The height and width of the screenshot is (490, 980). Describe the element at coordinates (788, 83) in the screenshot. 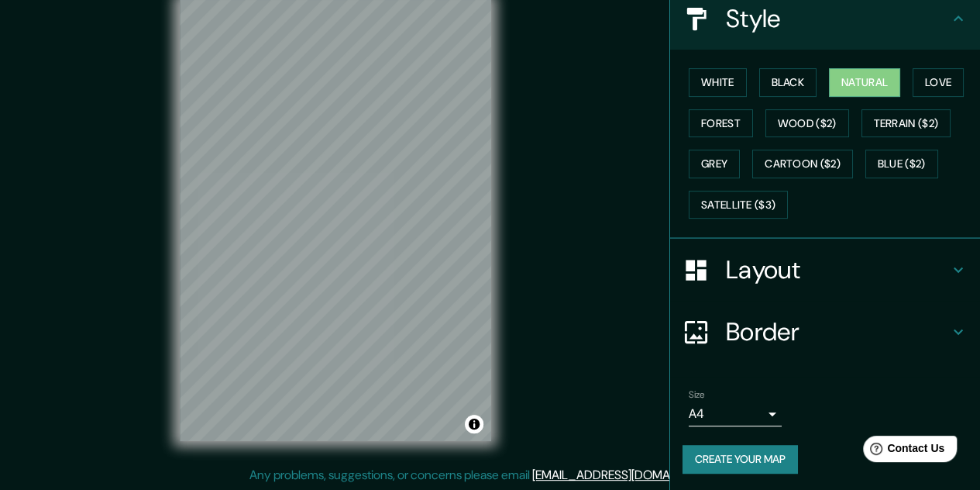

I see `button: Black` at that location.